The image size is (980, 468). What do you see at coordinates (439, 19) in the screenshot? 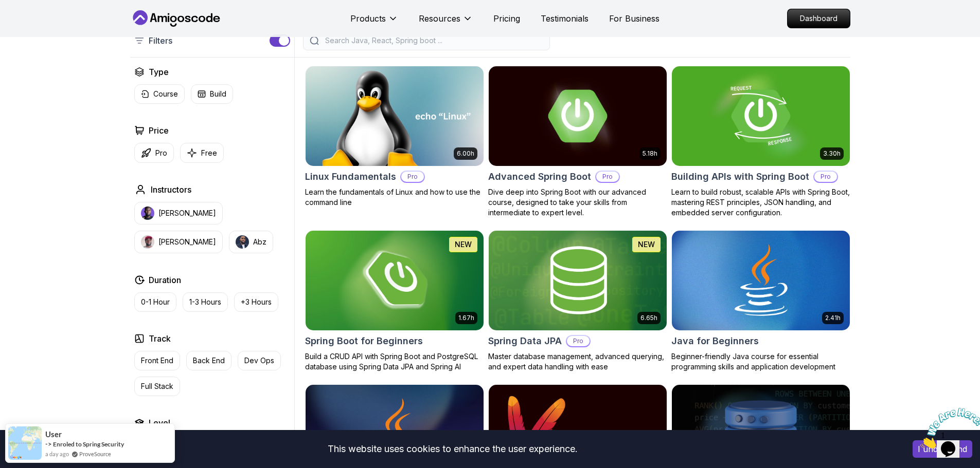
I see `p: Resources` at bounding box center [439, 19].